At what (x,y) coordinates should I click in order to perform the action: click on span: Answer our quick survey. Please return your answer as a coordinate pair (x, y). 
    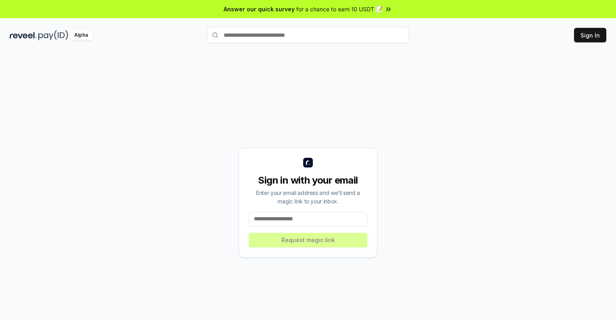
    Looking at the image, I should click on (259, 9).